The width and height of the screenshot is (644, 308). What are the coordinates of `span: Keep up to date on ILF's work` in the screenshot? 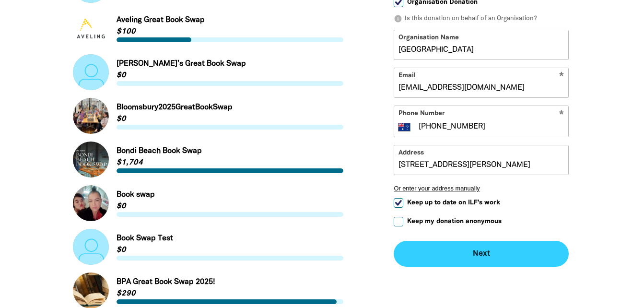 It's located at (454, 203).